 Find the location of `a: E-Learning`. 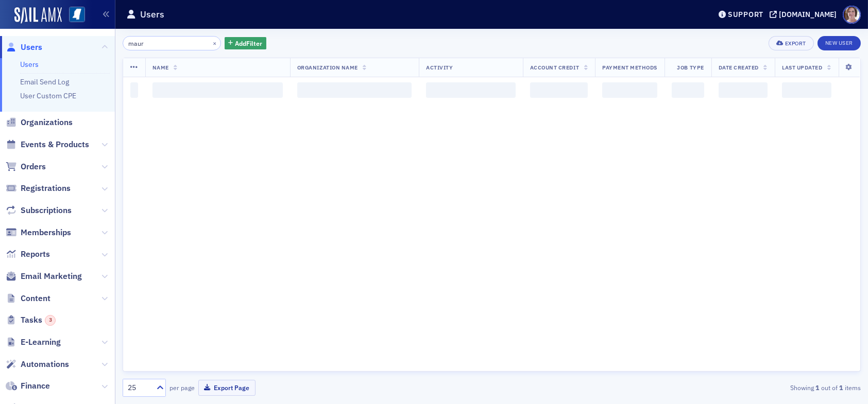

a: E-Learning is located at coordinates (33, 342).